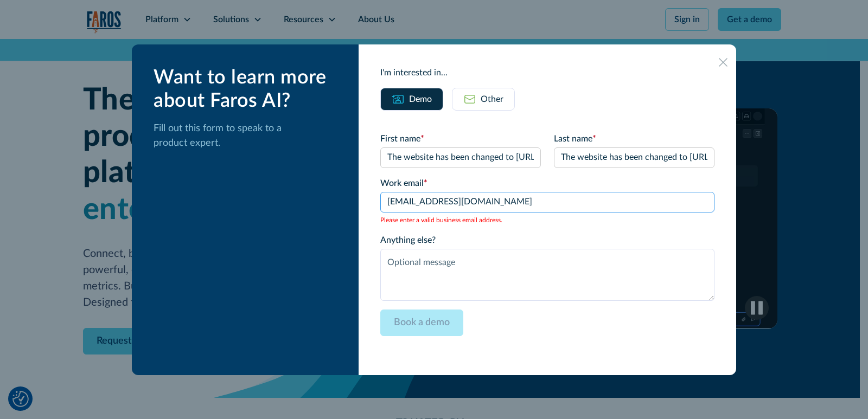  I want to click on label: Anything else?, so click(548, 240).